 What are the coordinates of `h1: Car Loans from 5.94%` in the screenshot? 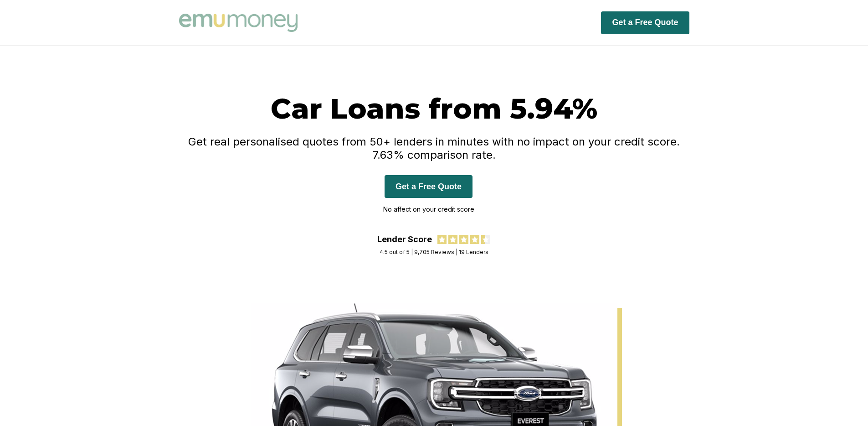 It's located at (434, 108).